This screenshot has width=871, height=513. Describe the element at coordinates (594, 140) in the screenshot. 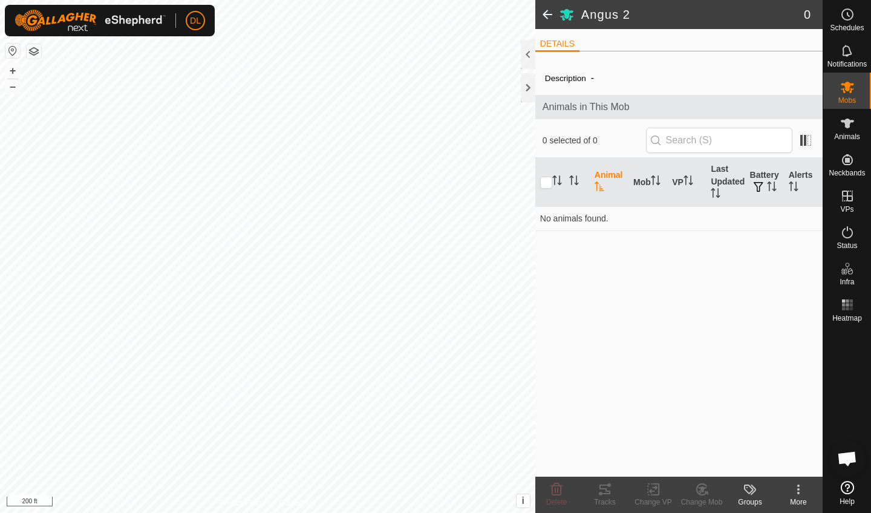

I see `span: 0 selected of 0` at that location.